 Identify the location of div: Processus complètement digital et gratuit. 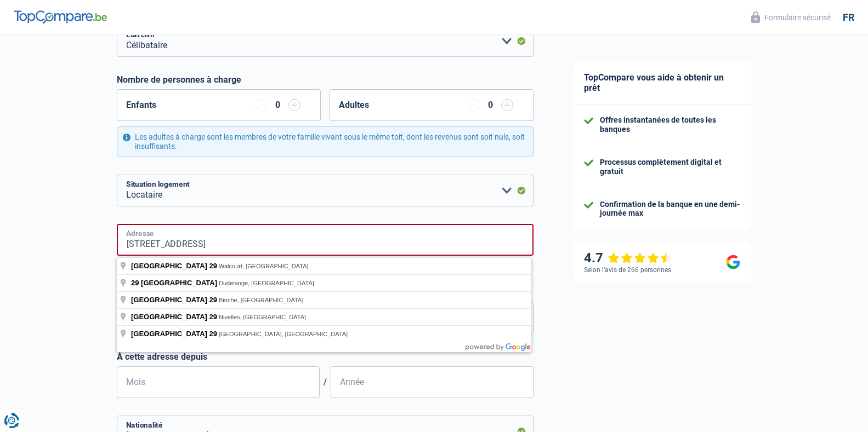
(670, 167).